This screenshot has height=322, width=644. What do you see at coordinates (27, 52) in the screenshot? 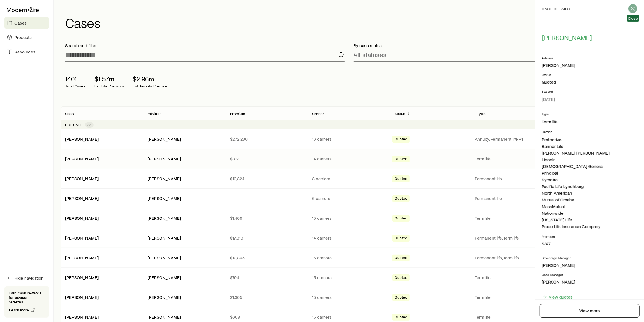
I see `a: Resources` at bounding box center [27, 52].